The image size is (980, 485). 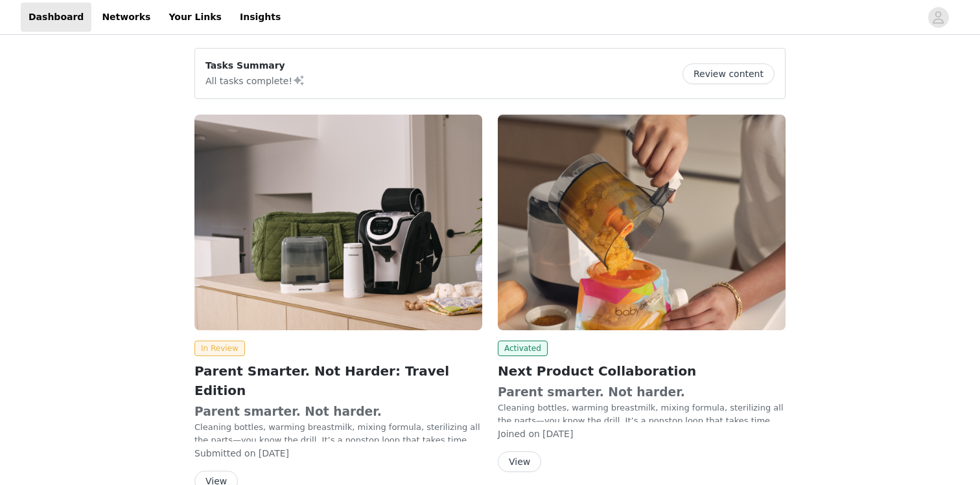 I want to click on h2: Next Product Collaboration, so click(x=642, y=371).